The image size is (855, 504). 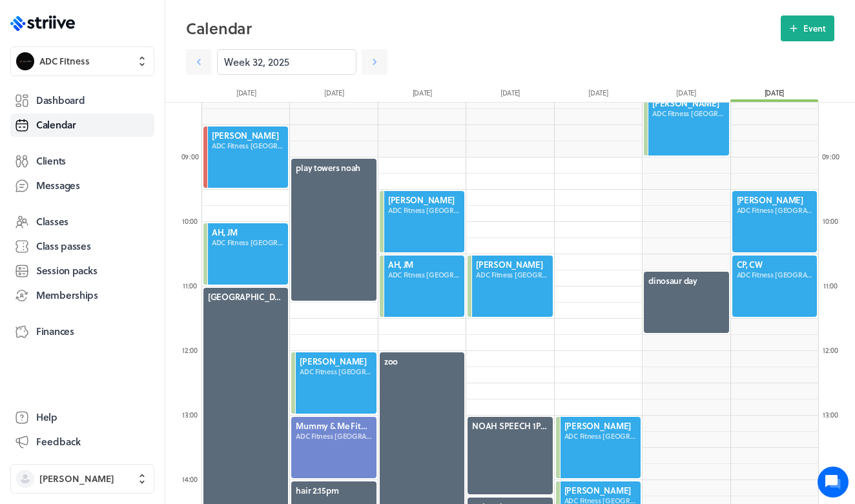 I want to click on a: Calendar, so click(x=82, y=125).